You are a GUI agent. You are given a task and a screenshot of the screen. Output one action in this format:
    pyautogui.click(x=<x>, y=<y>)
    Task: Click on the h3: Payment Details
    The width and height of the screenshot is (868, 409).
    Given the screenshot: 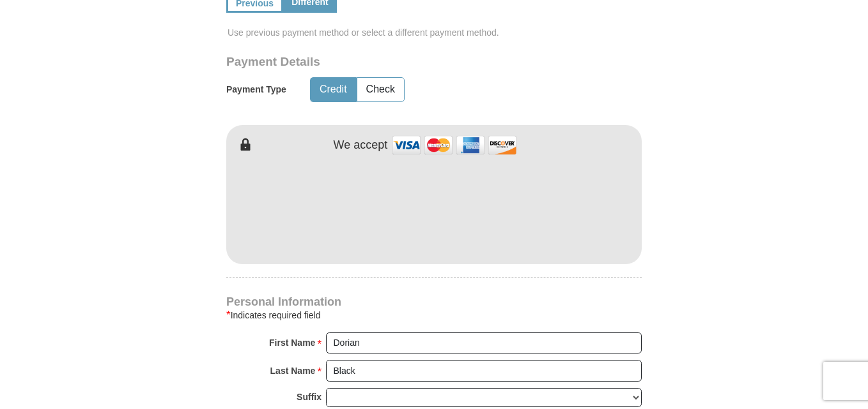 What is the action you would take?
    pyautogui.click(x=389, y=62)
    